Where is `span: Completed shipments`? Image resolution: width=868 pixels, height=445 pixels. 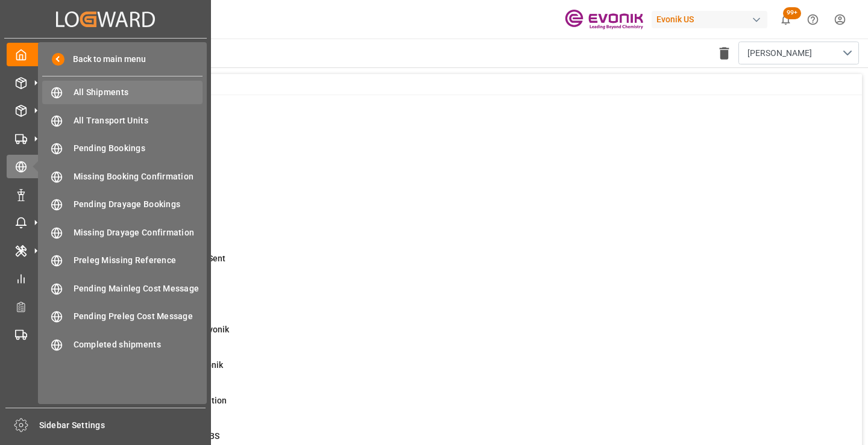
span: Completed shipments is located at coordinates (138, 345).